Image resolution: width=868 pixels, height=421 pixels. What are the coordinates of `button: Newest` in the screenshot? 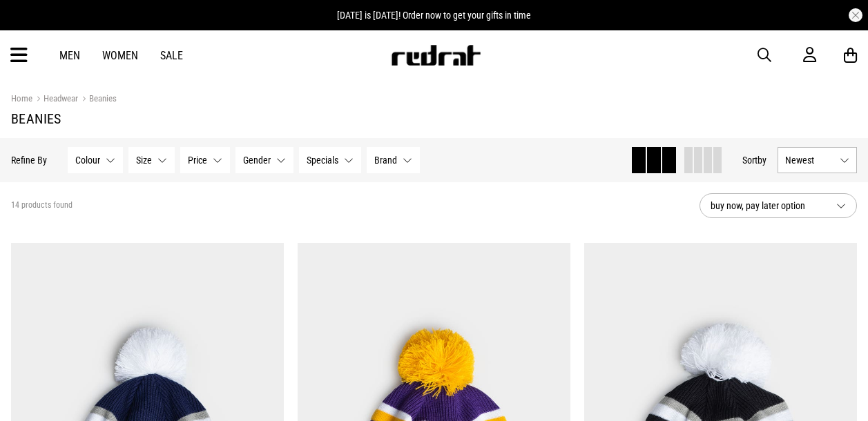 It's located at (817, 160).